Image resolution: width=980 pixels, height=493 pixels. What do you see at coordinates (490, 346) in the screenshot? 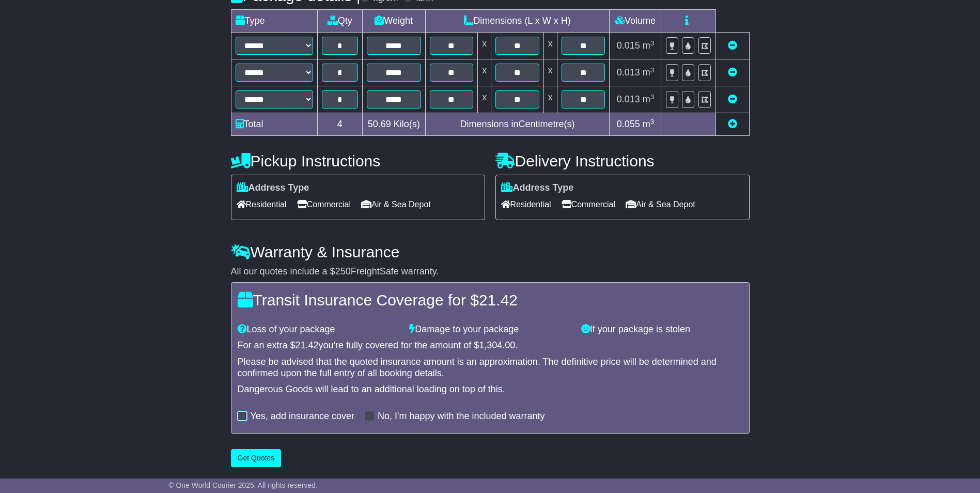
I see `div: For an extra $ you're fully covered for the amount of $ .` at bounding box center [490, 346].